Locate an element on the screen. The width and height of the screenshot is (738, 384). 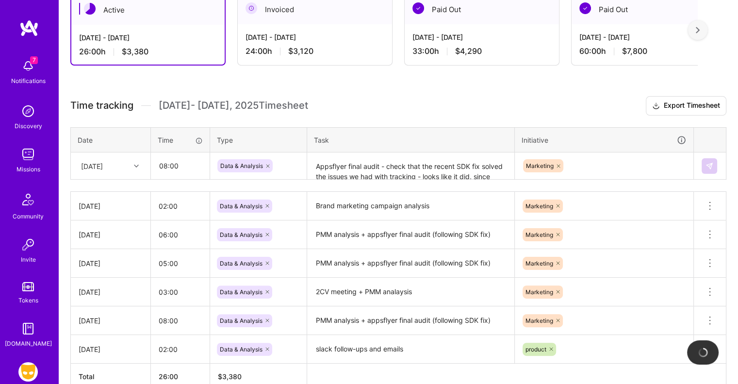
div: Notifications is located at coordinates (28, 81).